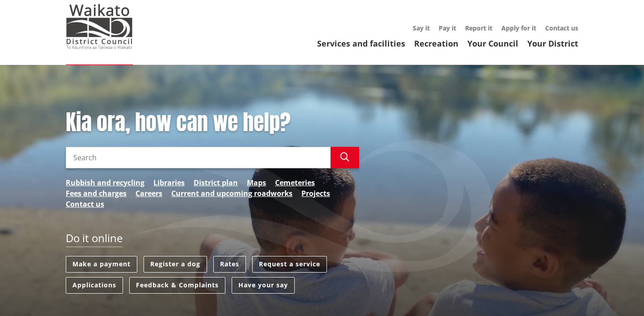 The width and height of the screenshot is (644, 316). I want to click on a: Fees and charges, so click(96, 193).